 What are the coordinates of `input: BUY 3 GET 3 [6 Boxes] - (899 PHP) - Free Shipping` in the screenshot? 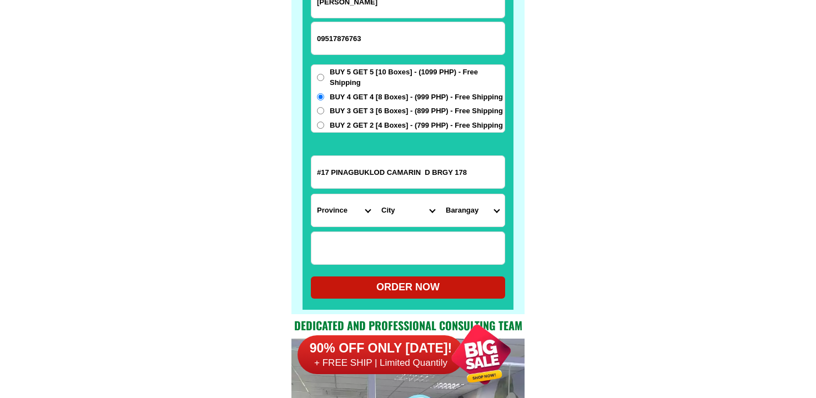 It's located at (320, 111).